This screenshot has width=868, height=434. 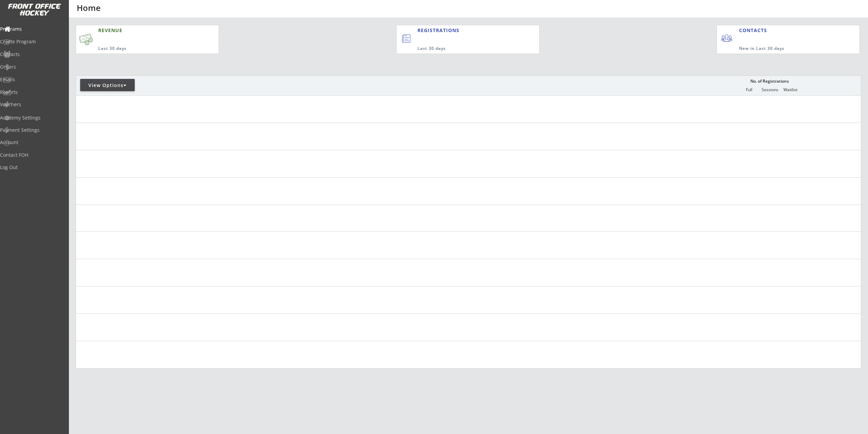 I want to click on div: REVENUE, so click(x=142, y=30).